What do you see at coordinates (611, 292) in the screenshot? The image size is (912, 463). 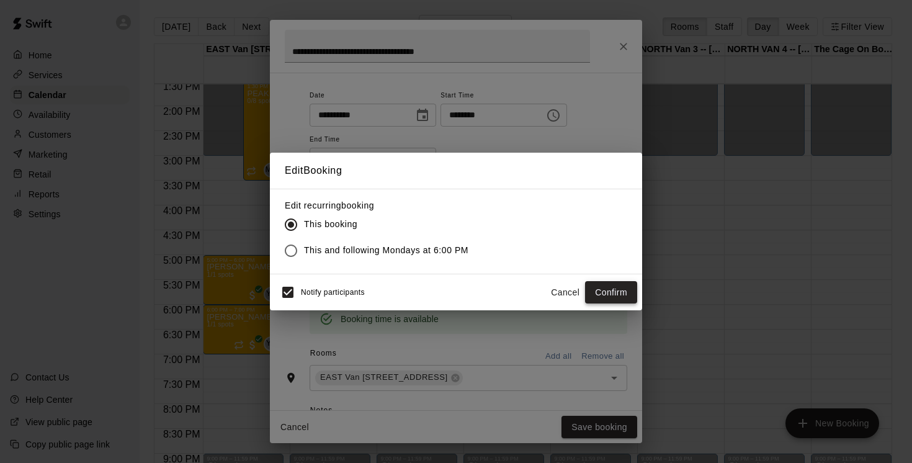 I see `button: Confirm` at bounding box center [611, 292].